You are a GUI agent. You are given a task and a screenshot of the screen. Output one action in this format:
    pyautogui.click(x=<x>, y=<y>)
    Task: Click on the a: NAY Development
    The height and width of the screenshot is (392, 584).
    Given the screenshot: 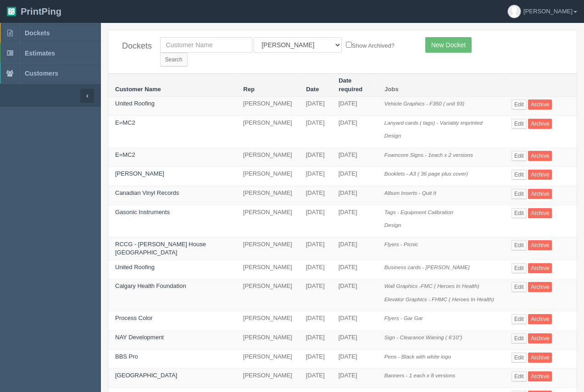 What is the action you would take?
    pyautogui.click(x=140, y=337)
    